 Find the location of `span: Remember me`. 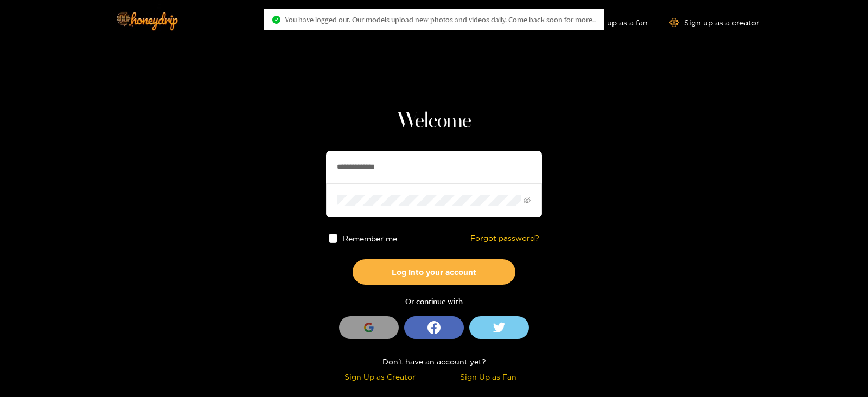

span: Remember me is located at coordinates (371, 238).